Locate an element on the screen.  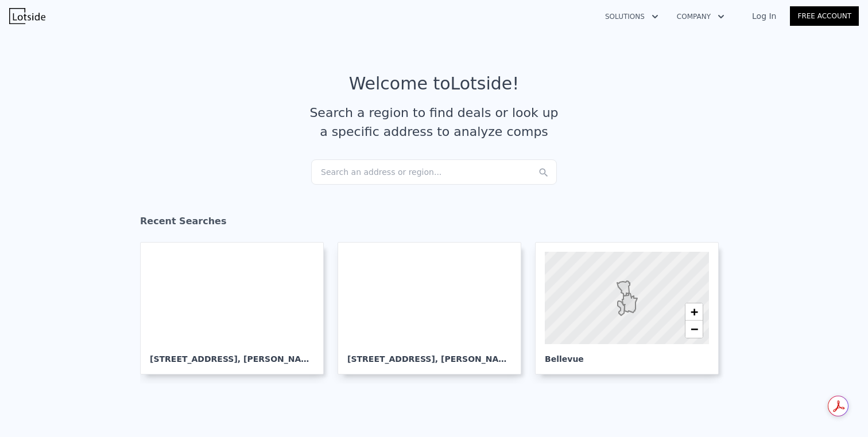
a: Log In is located at coordinates (764, 16).